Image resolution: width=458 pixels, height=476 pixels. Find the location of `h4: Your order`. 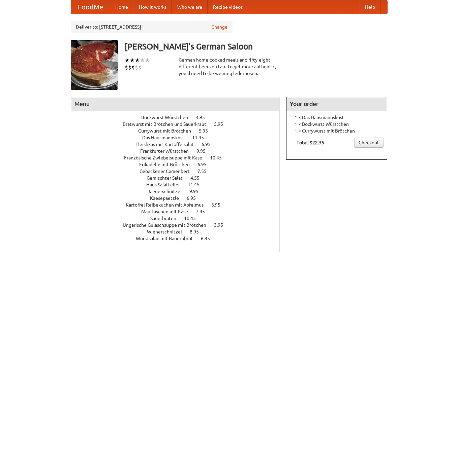

h4: Your order is located at coordinates (337, 104).